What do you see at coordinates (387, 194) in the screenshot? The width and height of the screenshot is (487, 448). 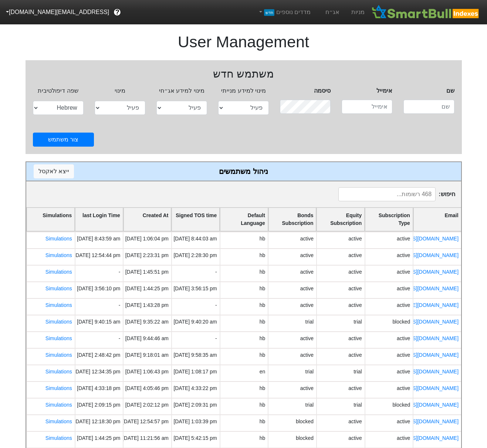 I see `input: 468 רשומות...` at bounding box center [387, 194].